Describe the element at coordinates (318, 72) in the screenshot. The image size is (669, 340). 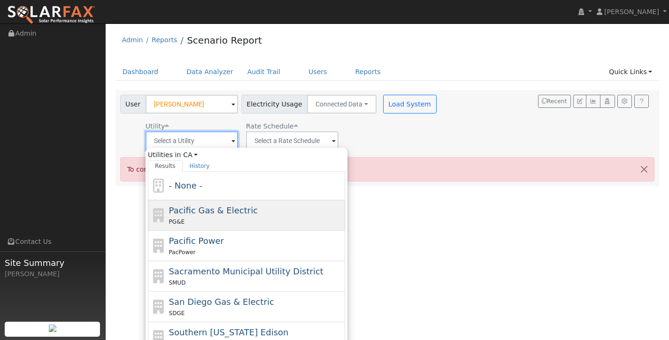
I see `a: Users` at that location.